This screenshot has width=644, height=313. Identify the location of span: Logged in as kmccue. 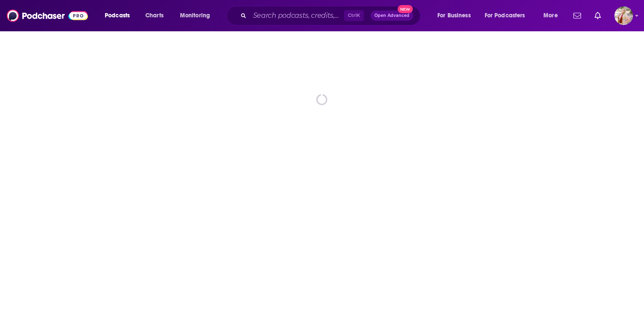
(624, 16).